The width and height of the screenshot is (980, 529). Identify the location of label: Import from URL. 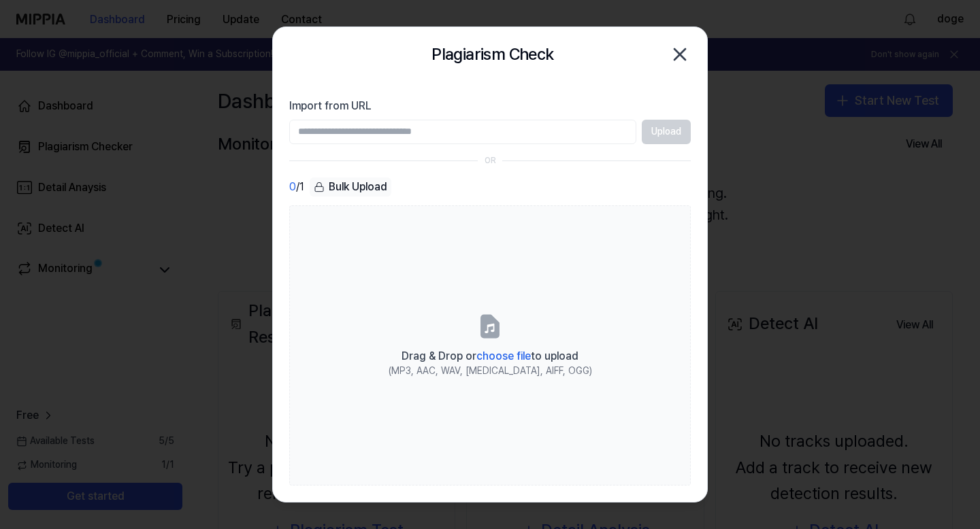
(490, 107).